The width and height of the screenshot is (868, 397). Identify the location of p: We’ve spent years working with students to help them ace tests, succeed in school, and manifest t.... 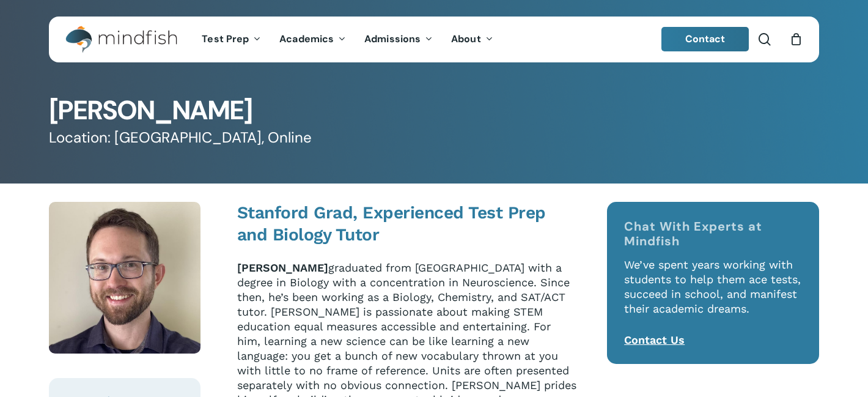
(713, 295).